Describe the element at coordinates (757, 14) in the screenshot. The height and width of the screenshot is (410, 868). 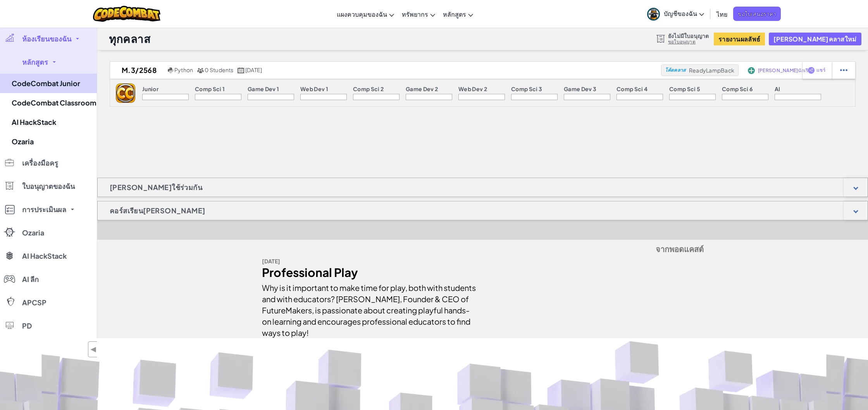
I see `span: ขอใบเสนอราคา` at that location.